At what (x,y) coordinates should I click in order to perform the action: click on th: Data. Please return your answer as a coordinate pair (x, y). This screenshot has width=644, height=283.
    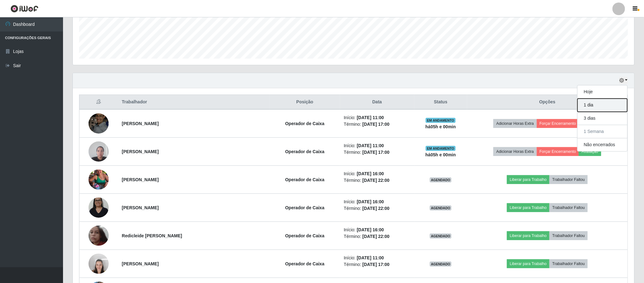
    Looking at the image, I should click on (377, 102).